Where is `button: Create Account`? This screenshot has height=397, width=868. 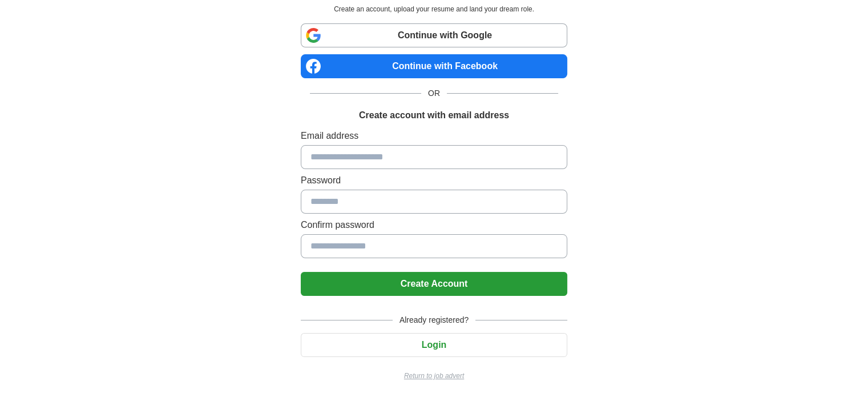 button: Create Account is located at coordinates (434, 284).